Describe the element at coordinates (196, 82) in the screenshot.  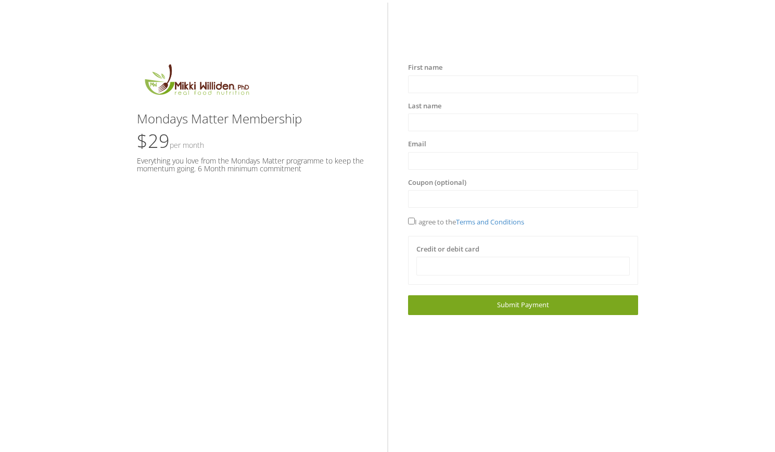
I see `img: MikkiLogoMain.png` at that location.